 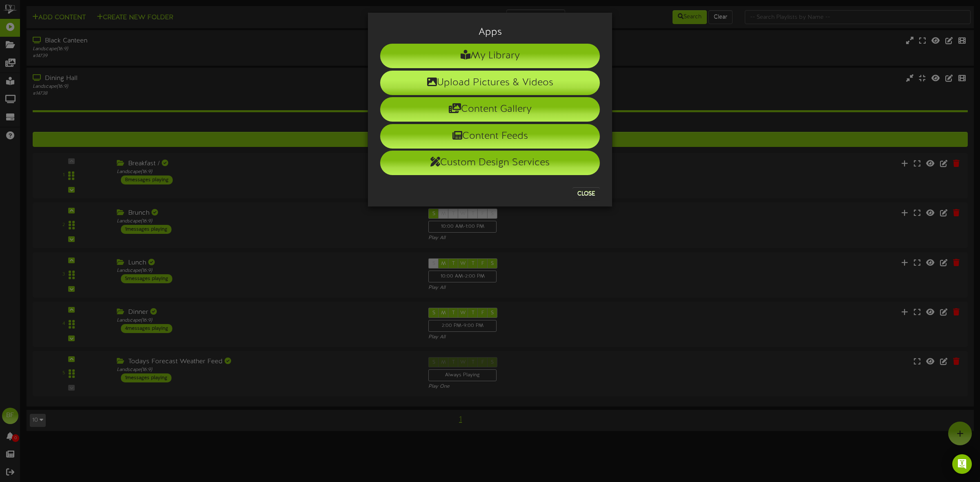 I want to click on li: Content Feeds, so click(x=490, y=136).